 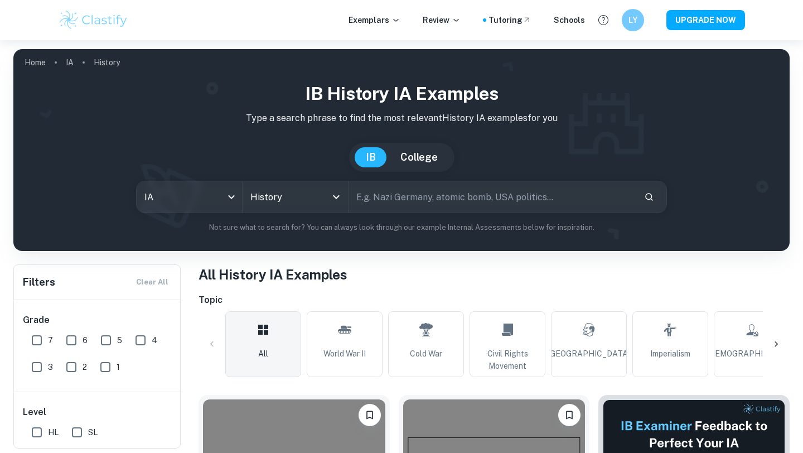 I want to click on img: Clastify logo, so click(x=93, y=20).